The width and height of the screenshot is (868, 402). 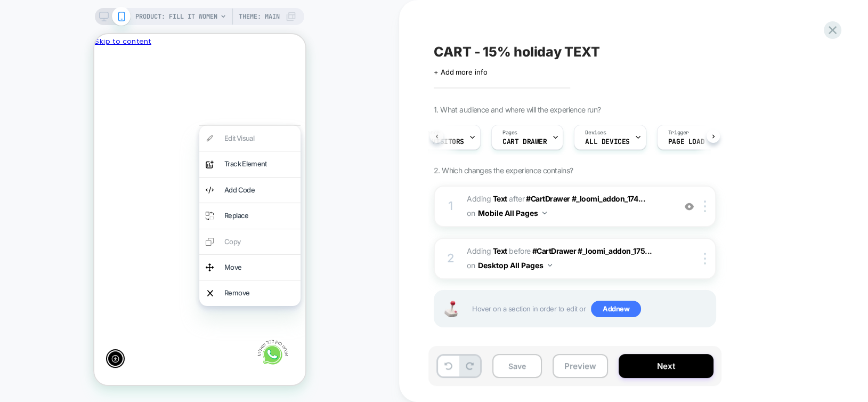 What do you see at coordinates (524, 142) in the screenshot?
I see `span: CART DRAWER` at bounding box center [524, 142].